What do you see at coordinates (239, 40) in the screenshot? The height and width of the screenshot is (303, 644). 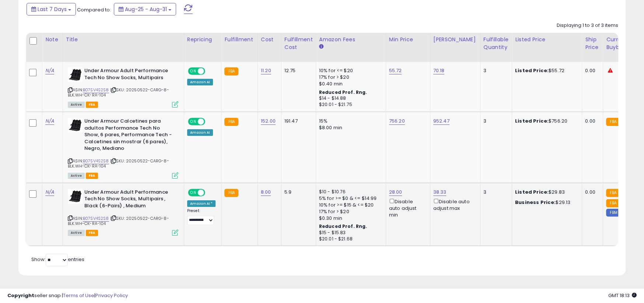 I see `div: Fulfillment` at bounding box center [239, 40].